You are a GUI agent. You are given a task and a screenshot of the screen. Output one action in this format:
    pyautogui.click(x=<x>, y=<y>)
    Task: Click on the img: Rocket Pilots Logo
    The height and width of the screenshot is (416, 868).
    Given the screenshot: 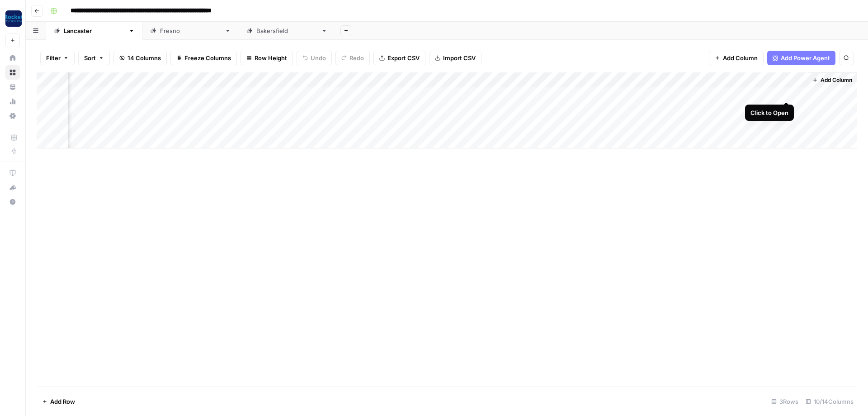 What is the action you would take?
    pyautogui.click(x=13, y=19)
    